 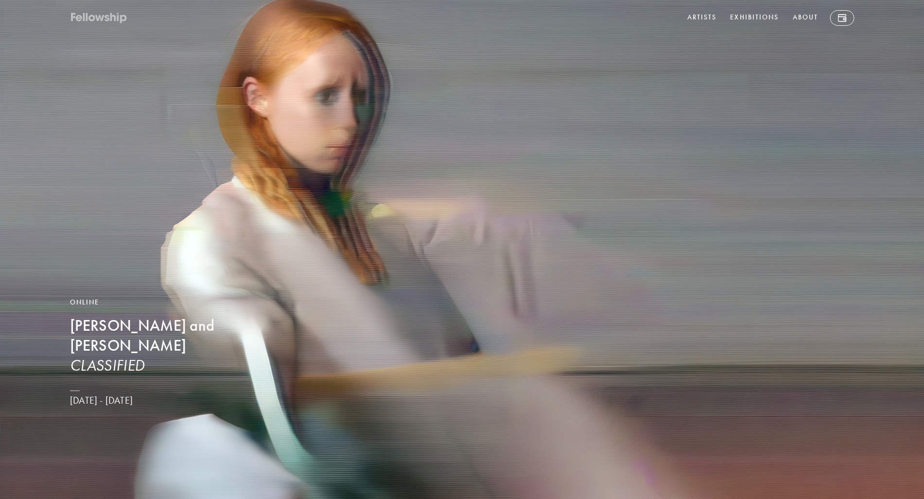 I want to click on img: Wallet icon, so click(x=842, y=18).